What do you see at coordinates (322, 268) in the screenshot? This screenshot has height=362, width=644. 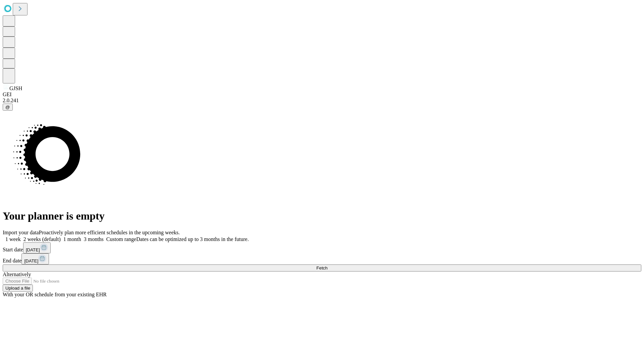 I see `span: Fetch` at bounding box center [322, 268].